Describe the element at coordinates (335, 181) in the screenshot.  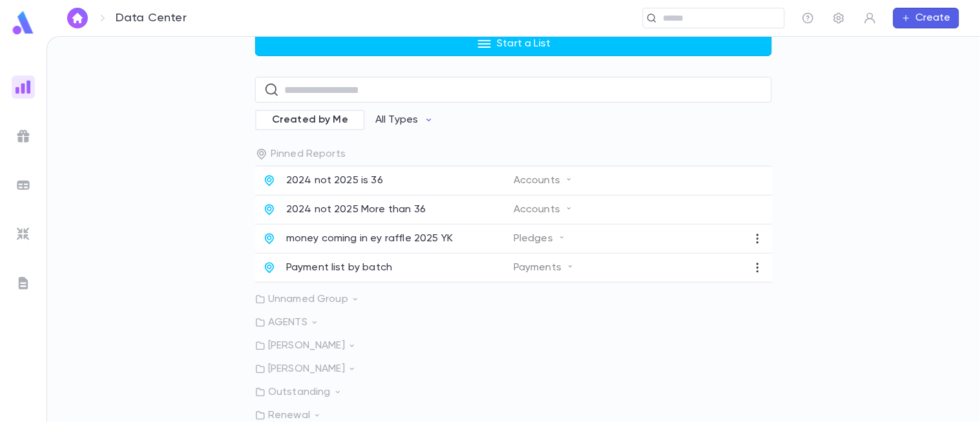
I see `p: 2024 not 2025 is 36` at that location.